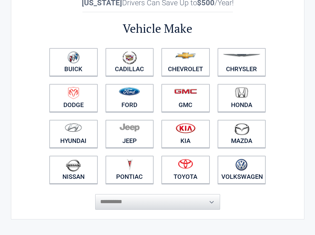  Describe the element at coordinates (130, 62) in the screenshot. I see `a: Cadillac` at that location.